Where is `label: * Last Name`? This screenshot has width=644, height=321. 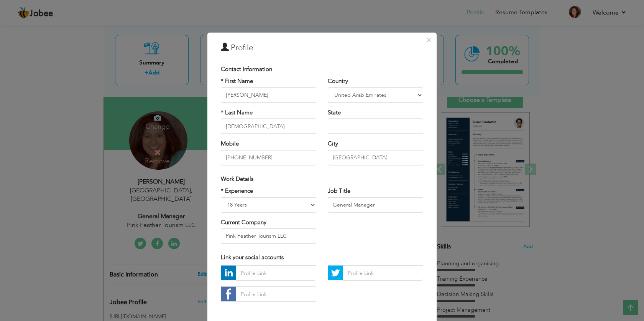
label: * Last Name is located at coordinates (237, 112).